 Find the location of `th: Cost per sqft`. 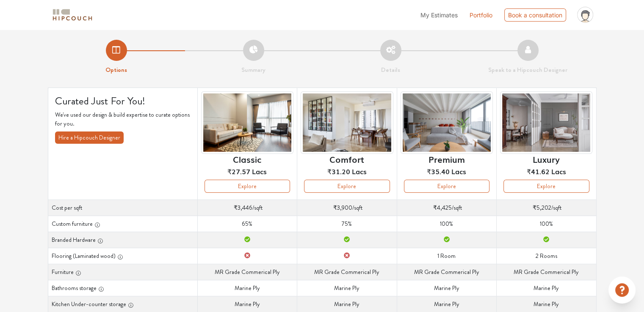

th: Cost per sqft is located at coordinates (122, 208).